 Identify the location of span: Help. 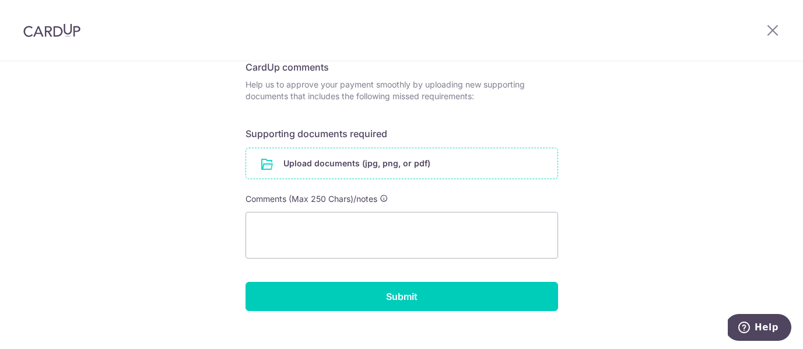
(38, 13).